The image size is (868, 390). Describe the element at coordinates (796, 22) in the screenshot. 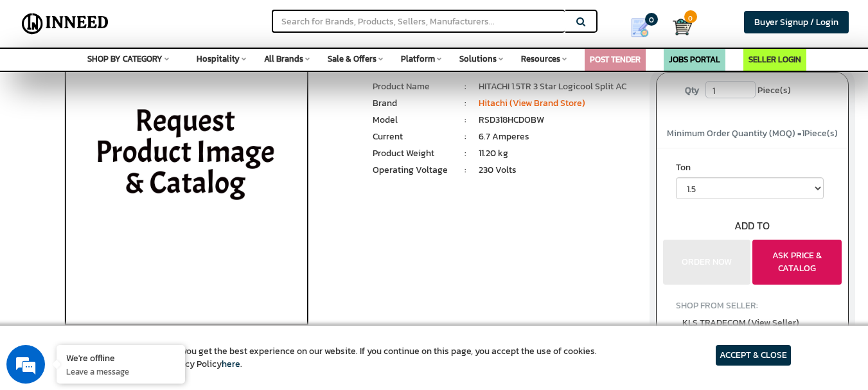

I see `a: Buyer Signup / Login` at that location.